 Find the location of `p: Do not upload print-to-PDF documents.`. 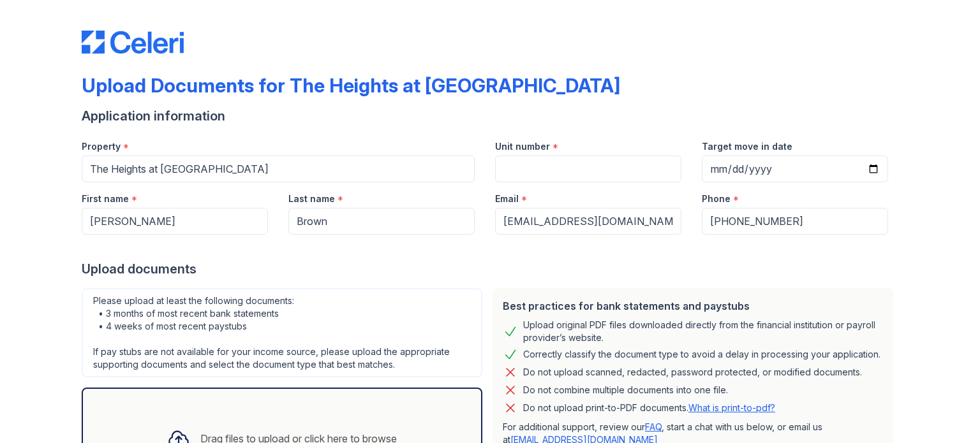

p: Do not upload print-to-PDF documents. is located at coordinates (649, 408).